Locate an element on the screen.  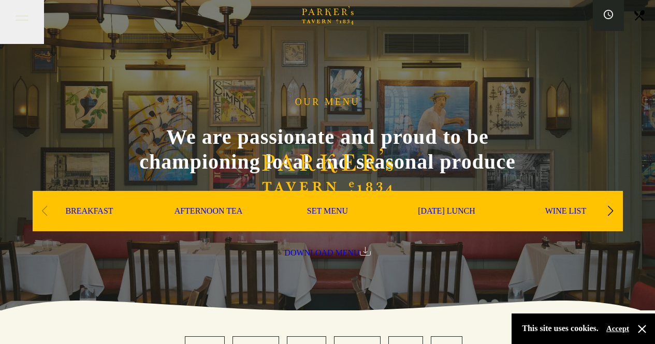
a: DOWNLOAD MENU is located at coordinates (328, 248).